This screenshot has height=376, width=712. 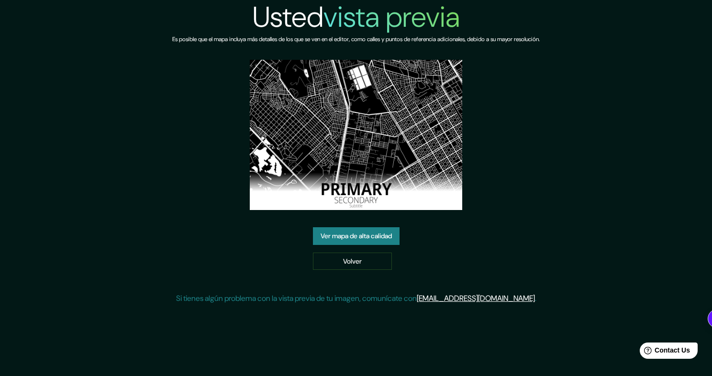 What do you see at coordinates (356, 39) in the screenshot?
I see `h6: Es posible que el mapa incluya más detalles de los que se ven en el editor, como calles y puntos ...` at bounding box center [356, 39].